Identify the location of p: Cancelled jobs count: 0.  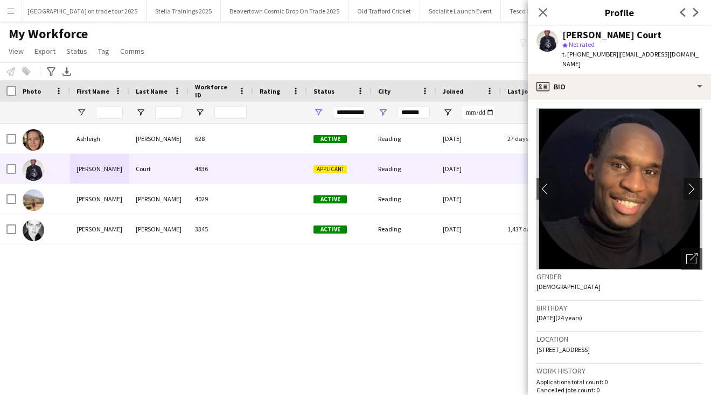
(619, 390).